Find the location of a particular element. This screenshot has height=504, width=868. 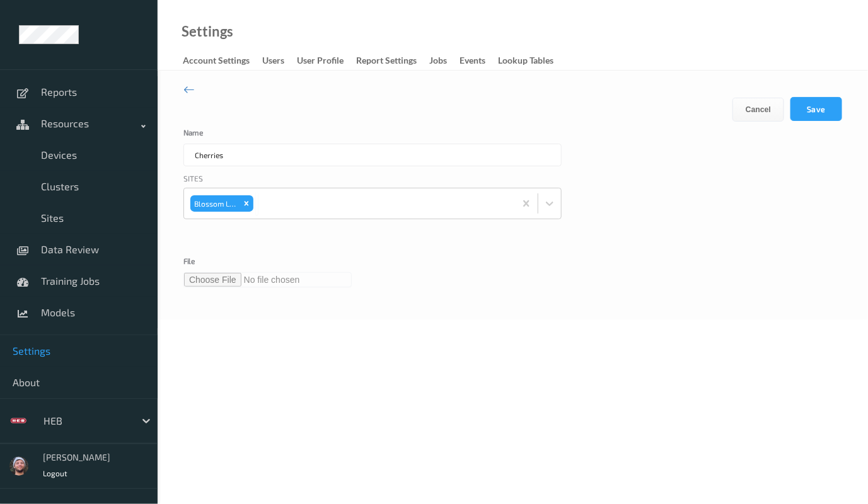

a: User Profile is located at coordinates (326, 61).